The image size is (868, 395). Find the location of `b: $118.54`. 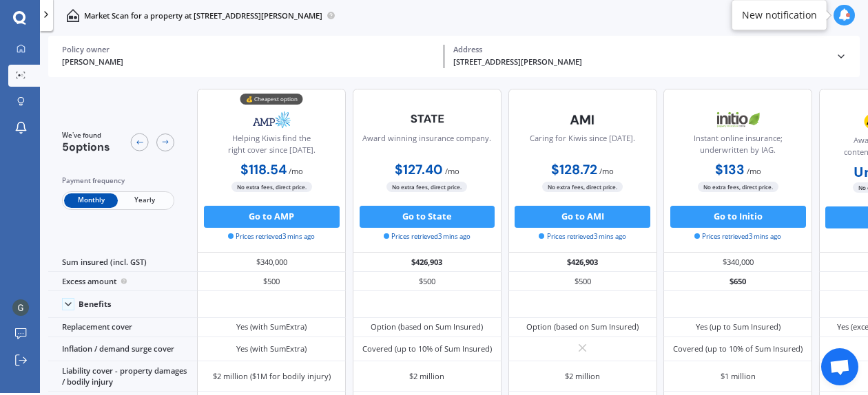

b: $118.54 is located at coordinates (263, 169).